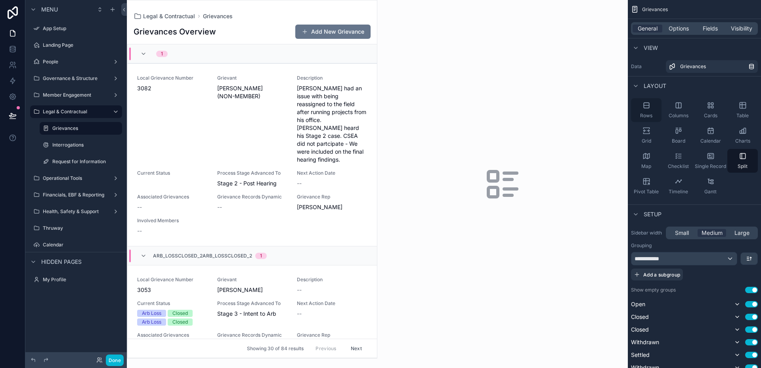  I want to click on span: Fields, so click(711, 29).